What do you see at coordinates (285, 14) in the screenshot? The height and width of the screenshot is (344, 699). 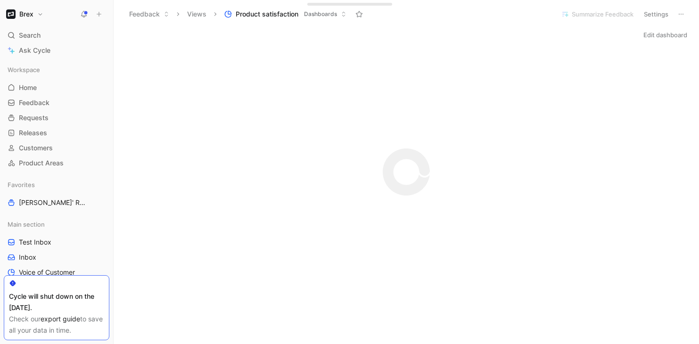 I see `button: Product satisfactionDashboards` at bounding box center [285, 14].